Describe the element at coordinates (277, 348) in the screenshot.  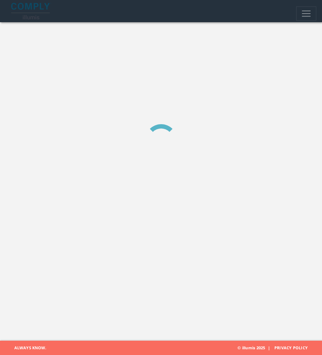
I see `span: © illumis 2025` at that location.